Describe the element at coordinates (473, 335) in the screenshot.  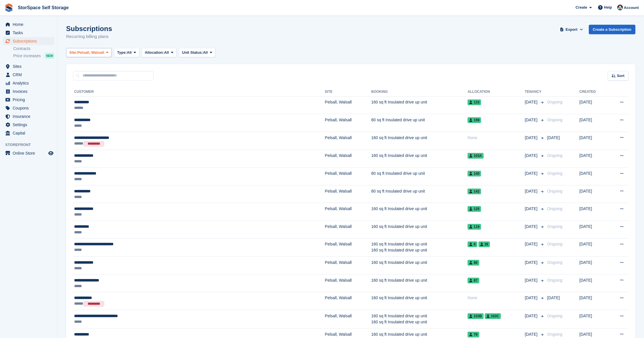
I see `span: 79` at that location.